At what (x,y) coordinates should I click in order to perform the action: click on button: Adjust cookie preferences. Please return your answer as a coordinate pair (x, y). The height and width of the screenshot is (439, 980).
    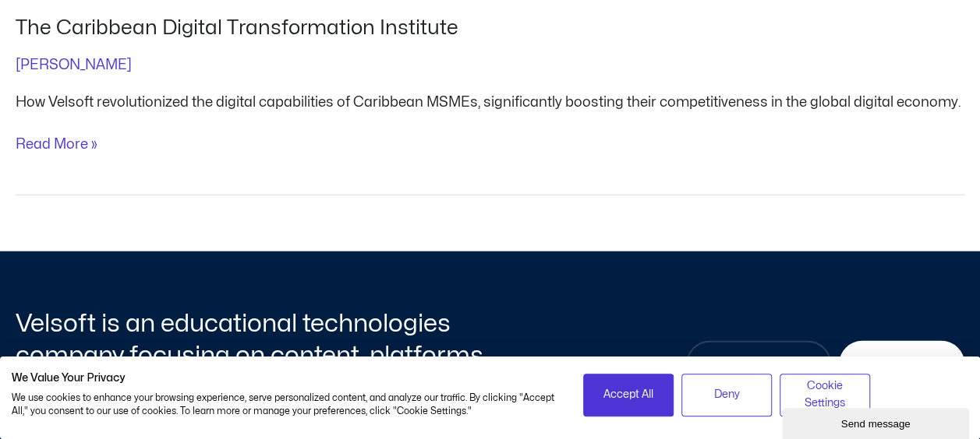
    Looking at the image, I should click on (825, 395).